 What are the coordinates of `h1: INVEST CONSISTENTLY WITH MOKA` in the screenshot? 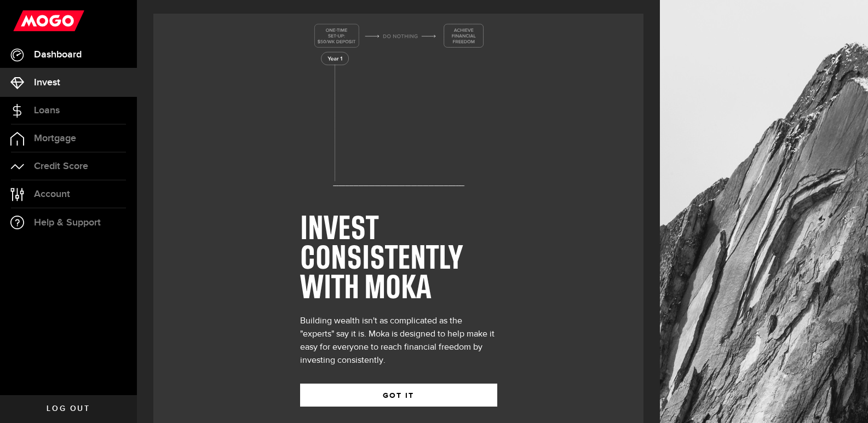 It's located at (399, 259).